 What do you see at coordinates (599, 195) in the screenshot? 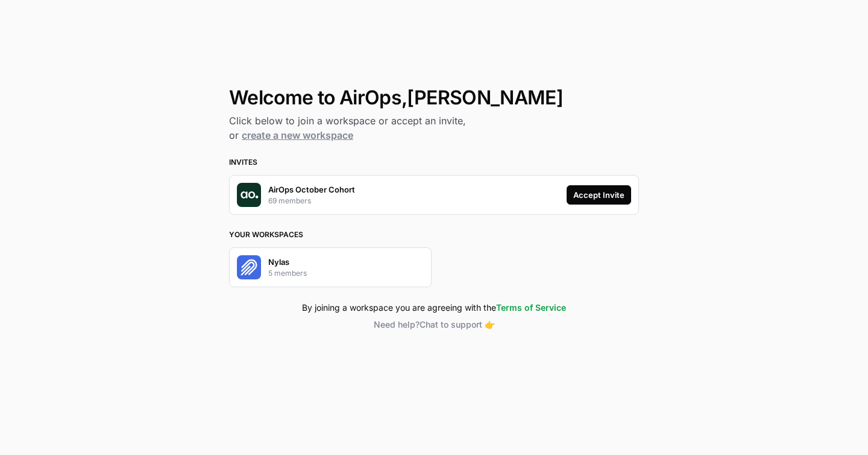
I see `div: Accept Invite` at bounding box center [599, 195].